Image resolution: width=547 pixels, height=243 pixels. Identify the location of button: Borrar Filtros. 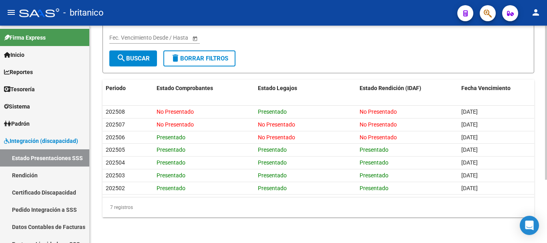
(199, 58).